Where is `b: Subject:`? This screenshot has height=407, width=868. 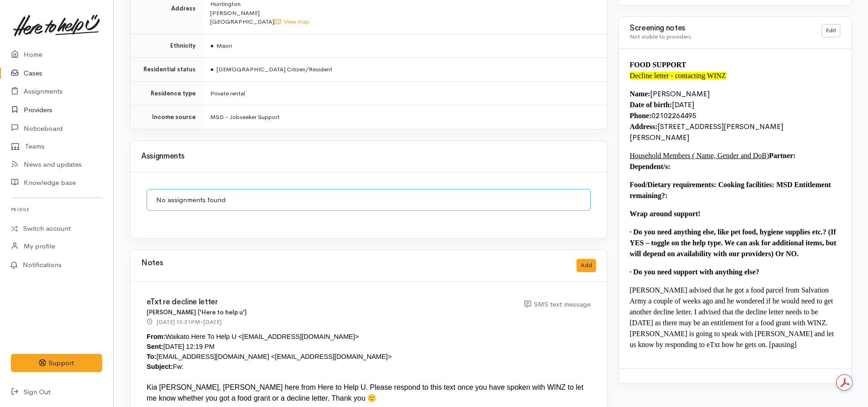 b: Subject: is located at coordinates (160, 367).